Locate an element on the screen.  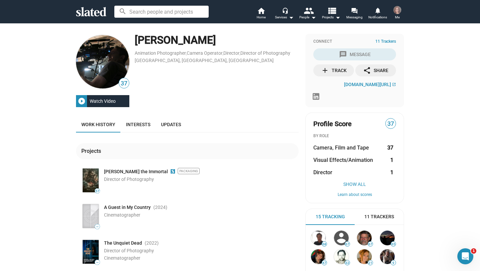
a: Director is located at coordinates (231, 53).